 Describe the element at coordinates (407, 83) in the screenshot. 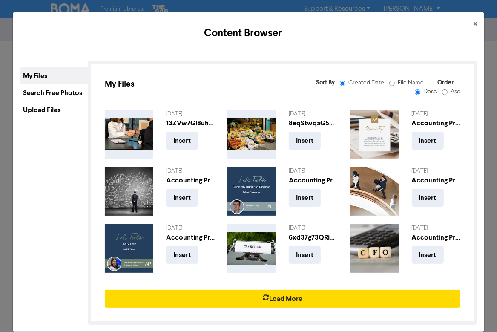

I see `label: File Name` at that location.